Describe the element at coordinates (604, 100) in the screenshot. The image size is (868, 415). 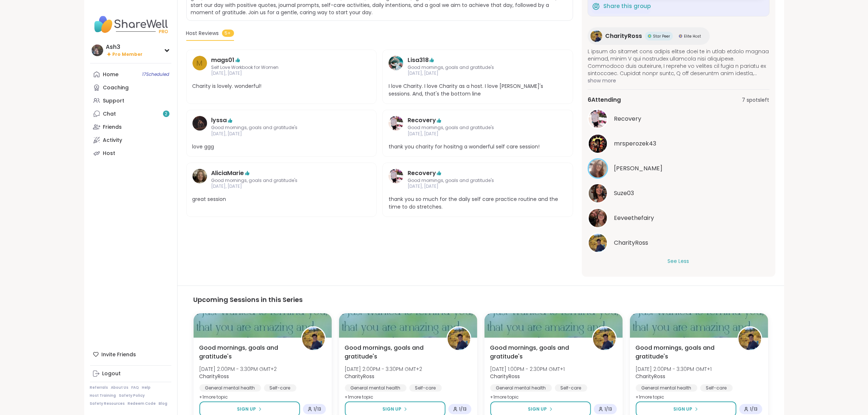
I see `span: 6 Attending` at that location.